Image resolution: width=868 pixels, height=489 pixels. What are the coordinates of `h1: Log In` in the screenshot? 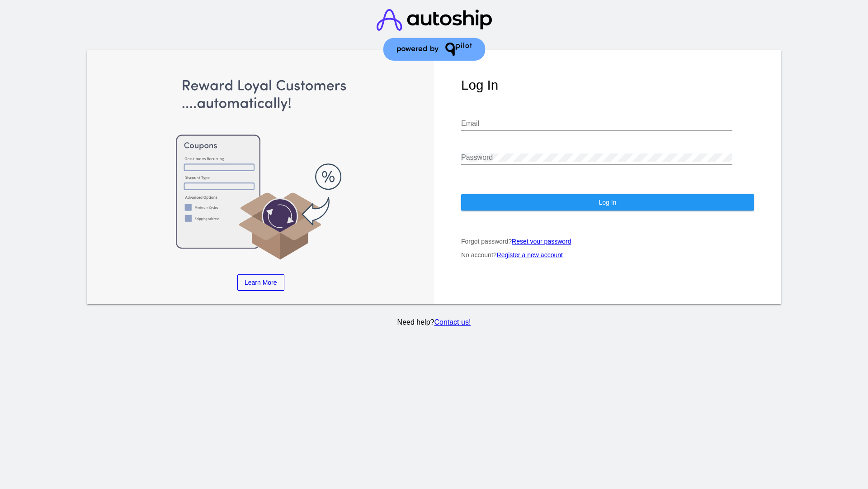 It's located at (607, 85).